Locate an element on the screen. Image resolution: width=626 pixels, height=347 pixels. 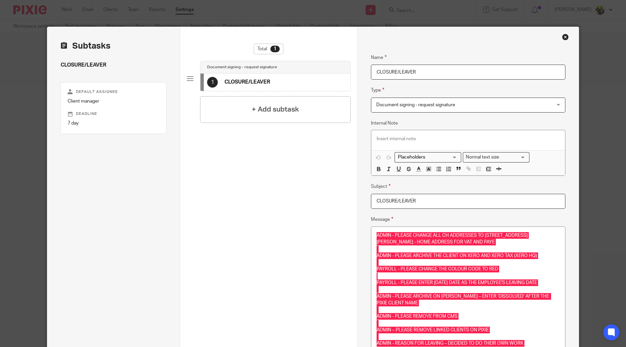
label: Type is located at coordinates (378, 90).